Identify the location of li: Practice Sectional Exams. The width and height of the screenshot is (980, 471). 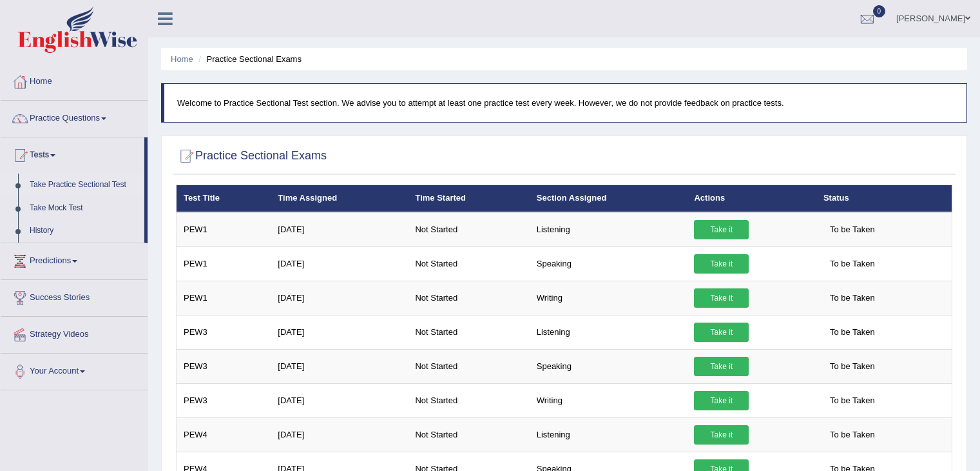
(248, 58).